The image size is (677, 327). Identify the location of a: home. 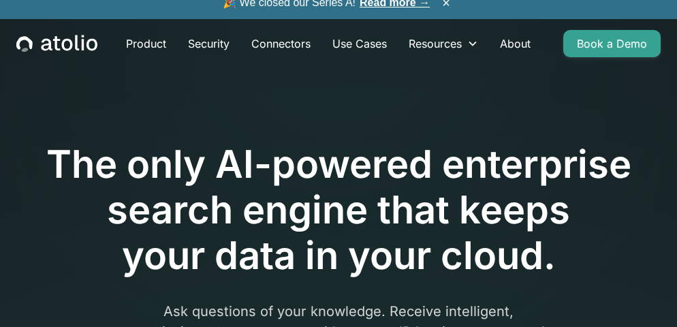
(57, 44).